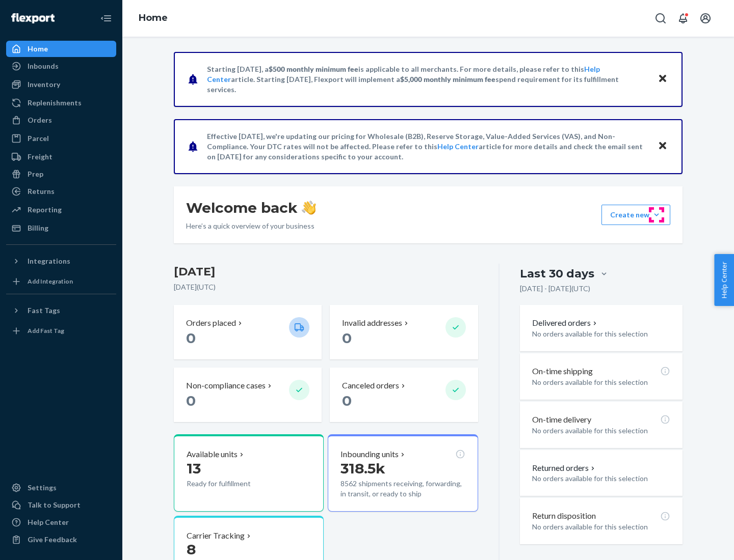 The width and height of the screenshot is (734, 560). I want to click on button: Open notifications, so click(683, 18).